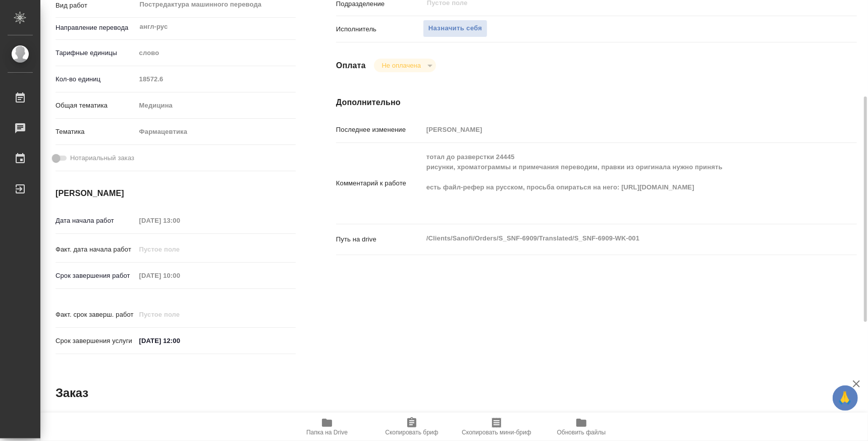  I want to click on p: Комментарий к работе, so click(379, 183).